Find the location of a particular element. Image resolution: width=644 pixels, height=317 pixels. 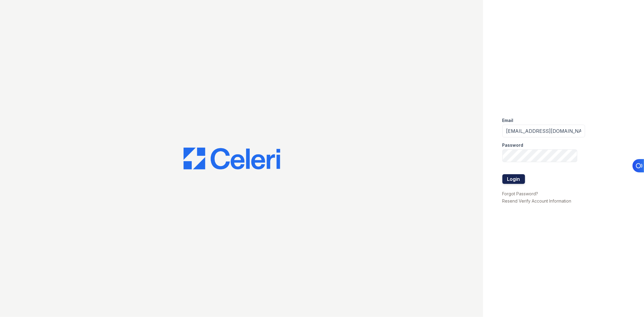

a: Resend Verify Account Information is located at coordinates (537, 201).